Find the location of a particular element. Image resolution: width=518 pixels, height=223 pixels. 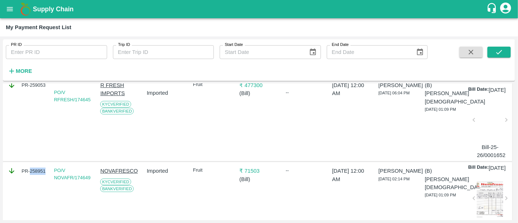

label: Trip ID is located at coordinates (124, 45).